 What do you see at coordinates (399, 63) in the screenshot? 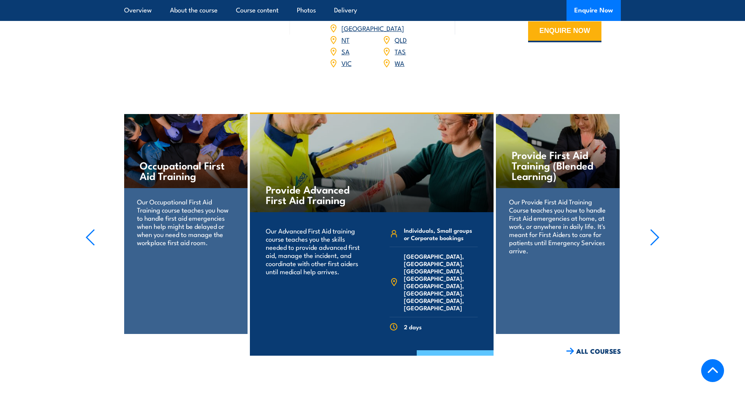
I see `a: WA` at bounding box center [399, 63].